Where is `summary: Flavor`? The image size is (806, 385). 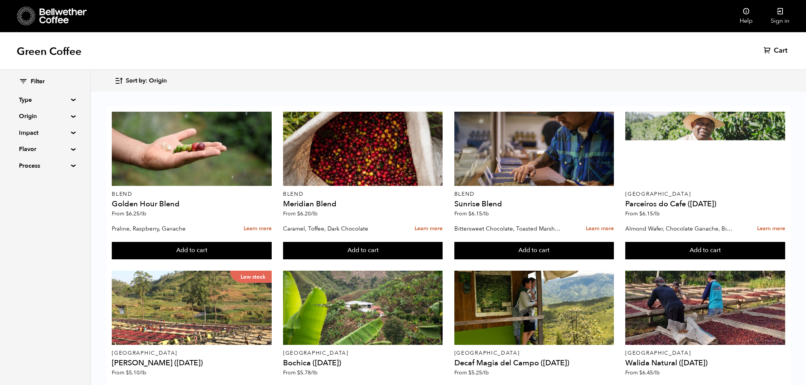
summary: Flavor is located at coordinates (45, 149).